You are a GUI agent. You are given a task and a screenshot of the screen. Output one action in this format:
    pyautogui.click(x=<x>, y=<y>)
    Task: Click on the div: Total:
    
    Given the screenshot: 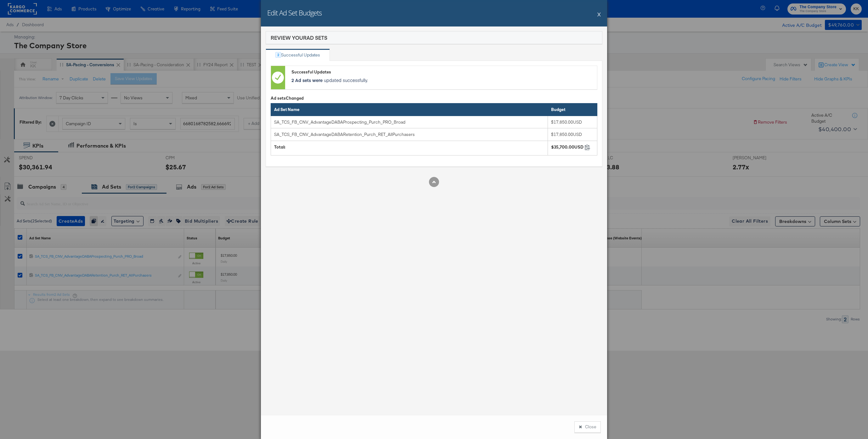 What is the action you would take?
    pyautogui.click(x=410, y=147)
    